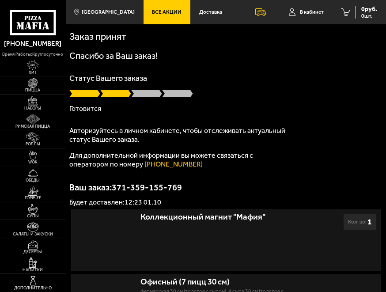  Describe the element at coordinates (369, 16) in the screenshot. I see `span: 0 шт.` at that location.